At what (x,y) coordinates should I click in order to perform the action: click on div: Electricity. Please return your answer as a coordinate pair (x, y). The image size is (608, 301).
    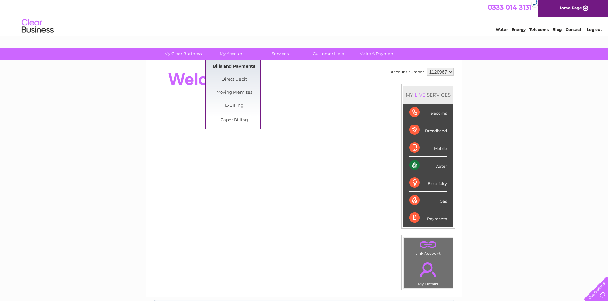
    Looking at the image, I should click on (428, 183).